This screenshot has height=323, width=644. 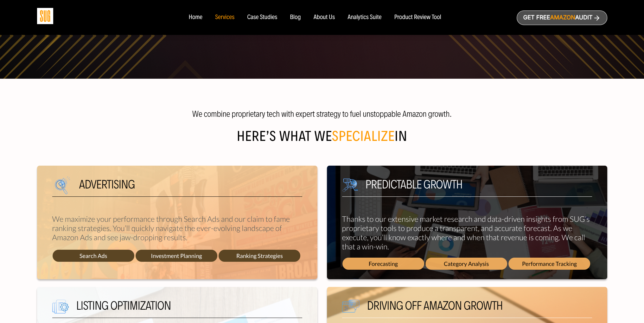 What do you see at coordinates (417, 17) in the screenshot?
I see `div: Product Review Tool` at bounding box center [417, 17].